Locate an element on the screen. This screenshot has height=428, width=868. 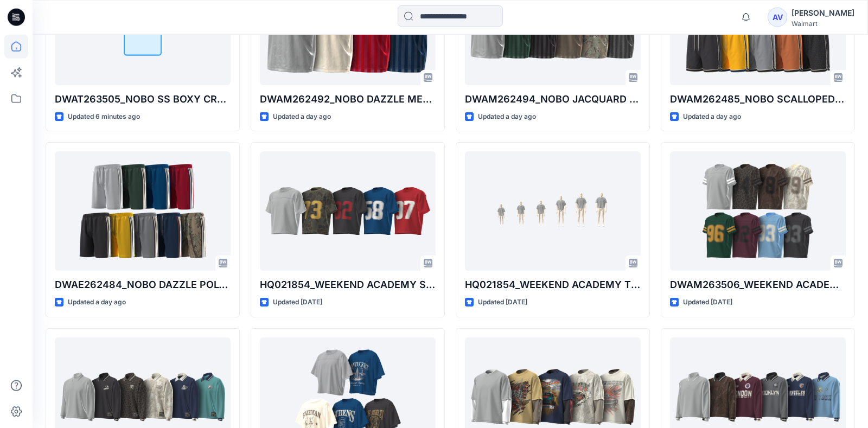
div: Walmart is located at coordinates (823, 24).